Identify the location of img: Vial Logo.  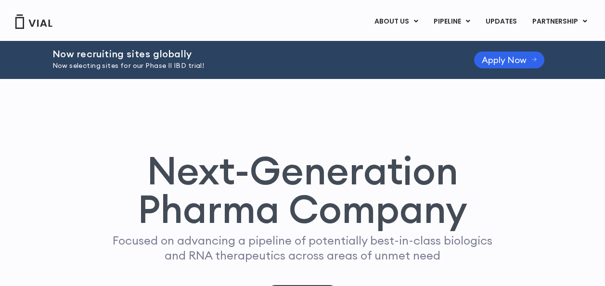
(34, 22).